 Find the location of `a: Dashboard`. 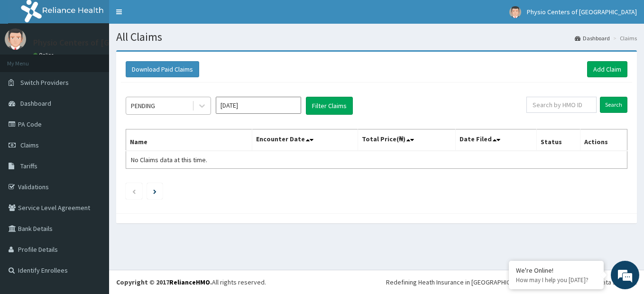

a: Dashboard is located at coordinates (592, 38).